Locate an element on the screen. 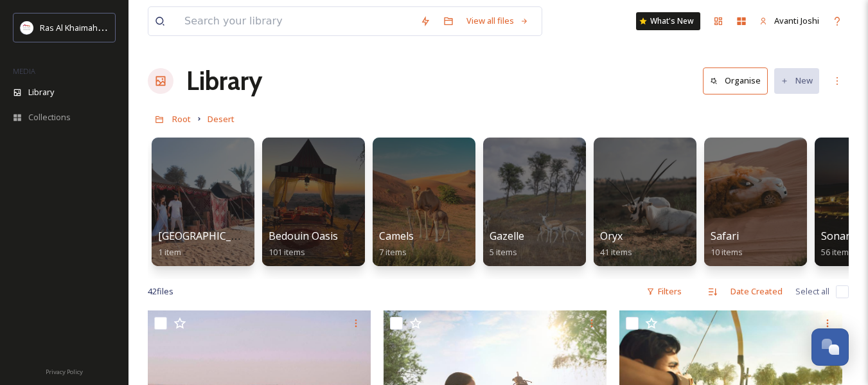  span: Ras Al Khaimah Tourism Development Authority is located at coordinates (130, 27).